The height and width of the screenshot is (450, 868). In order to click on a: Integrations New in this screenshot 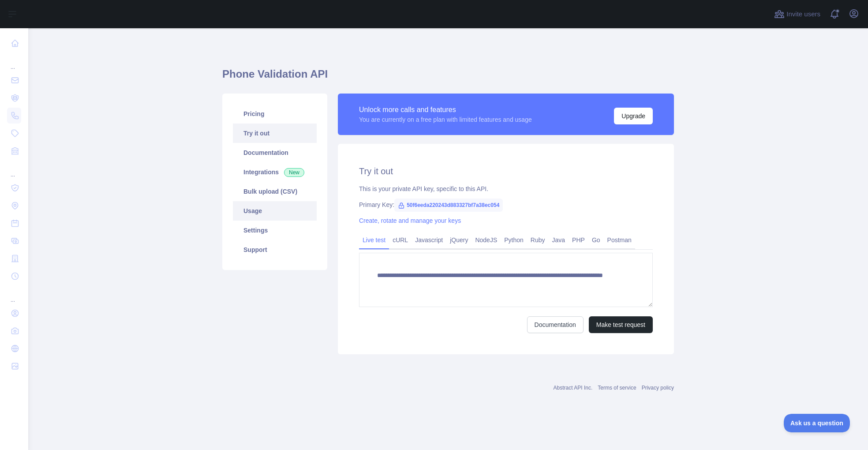, I will do `click(275, 172)`.